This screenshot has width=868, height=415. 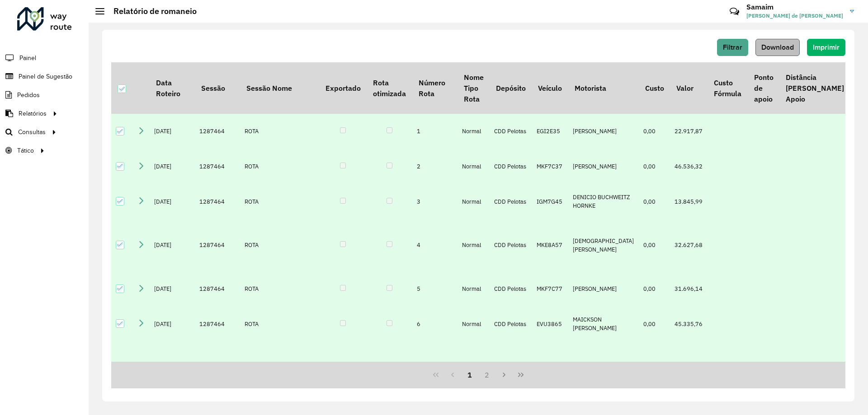 What do you see at coordinates (735, 11) in the screenshot?
I see `a: Contato Rápido` at bounding box center [735, 11].